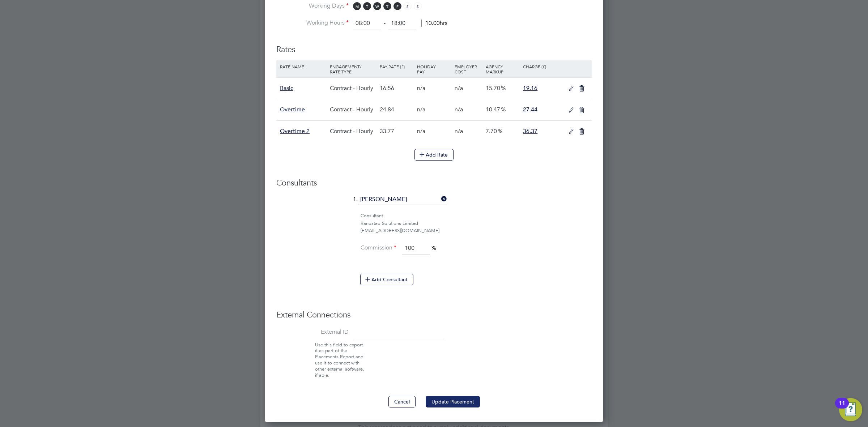 The width and height of the screenshot is (868, 427). Describe the element at coordinates (503, 69) in the screenshot. I see `div: Agency Markup` at that location.